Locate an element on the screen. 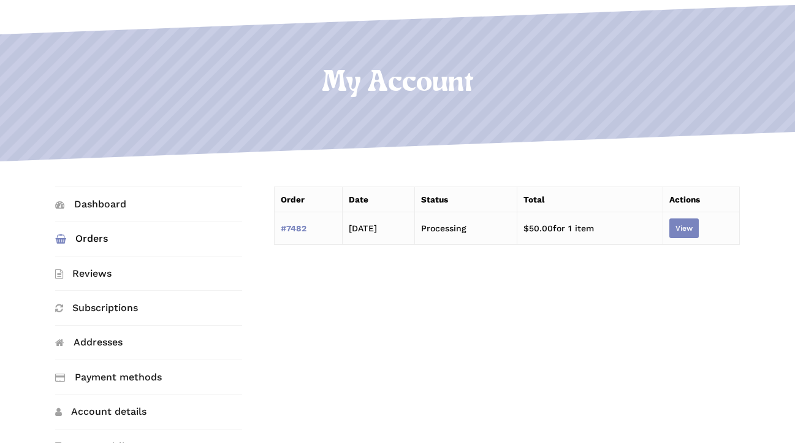 This screenshot has height=443, width=795. a: Account details is located at coordinates (148, 411).